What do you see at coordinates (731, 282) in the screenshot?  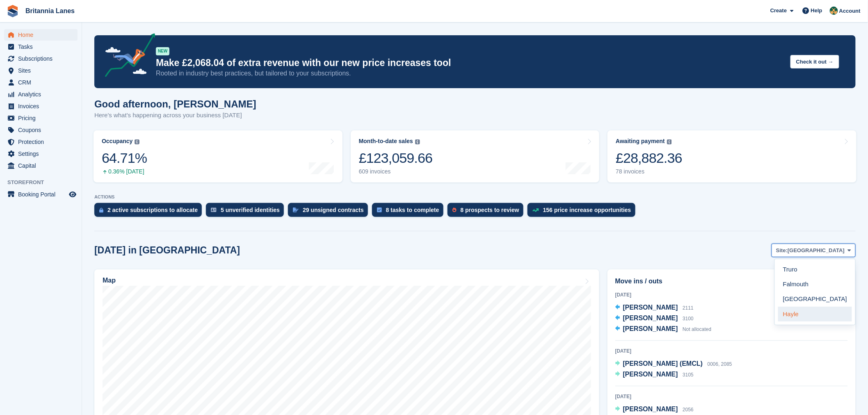 I see `h2: Move ins / outs` at bounding box center [731, 282].